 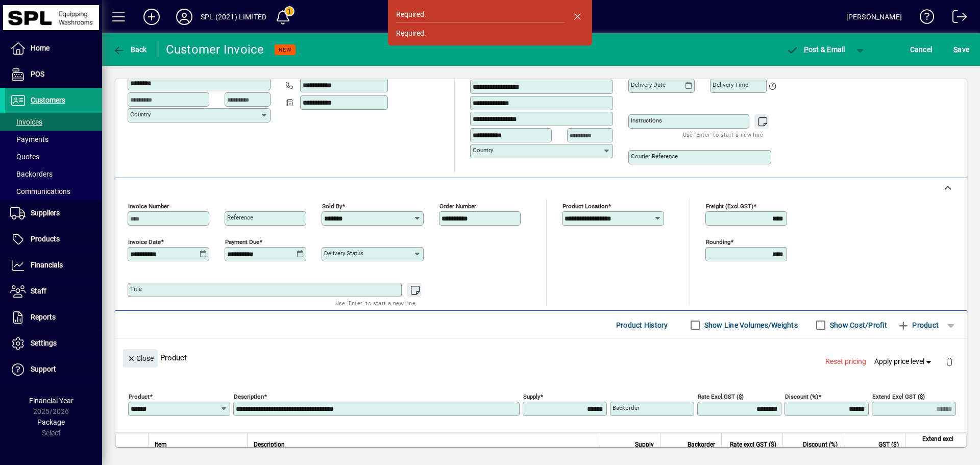 What do you see at coordinates (46, 265) in the screenshot?
I see `span: Financials` at bounding box center [46, 265].